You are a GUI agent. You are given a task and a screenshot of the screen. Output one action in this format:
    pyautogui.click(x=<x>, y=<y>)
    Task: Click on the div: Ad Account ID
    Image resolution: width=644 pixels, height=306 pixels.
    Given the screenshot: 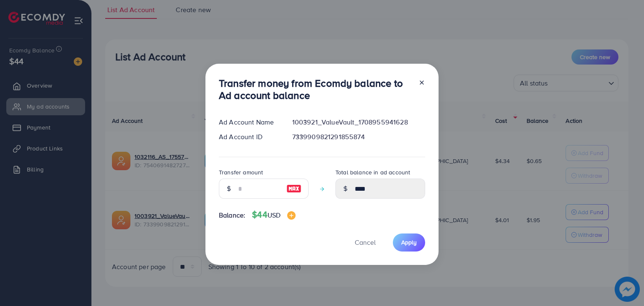 What is the action you would take?
    pyautogui.click(x=248, y=137)
    